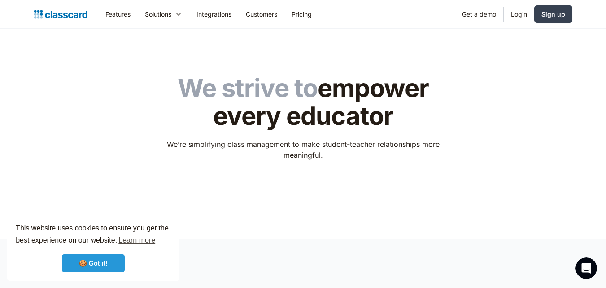 The width and height of the screenshot is (606, 288). I want to click on a: Login, so click(519, 14).